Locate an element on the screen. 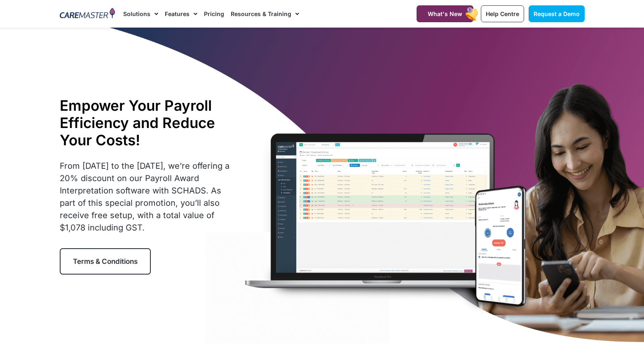  a: Request a Demo is located at coordinates (557, 14).